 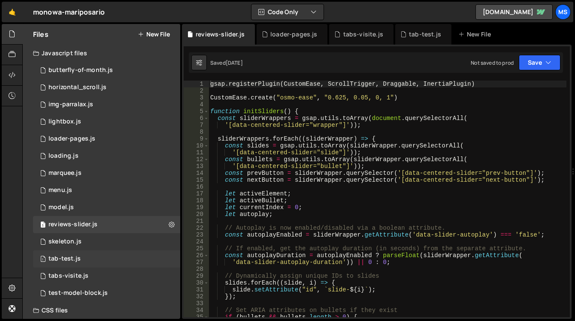 I want to click on div: 6, so click(x=196, y=118).